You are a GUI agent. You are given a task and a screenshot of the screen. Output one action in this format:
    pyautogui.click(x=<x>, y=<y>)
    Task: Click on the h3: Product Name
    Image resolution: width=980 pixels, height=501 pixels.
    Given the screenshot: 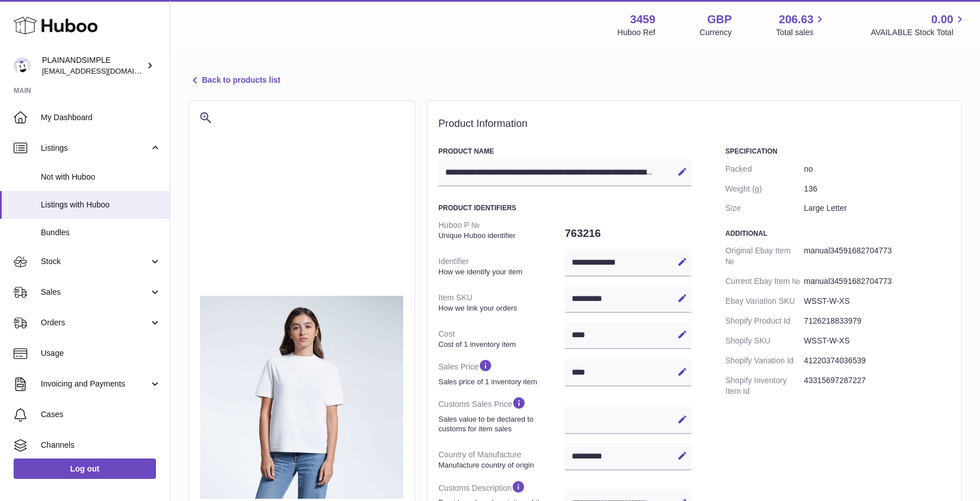 What is the action you would take?
    pyautogui.click(x=565, y=152)
    